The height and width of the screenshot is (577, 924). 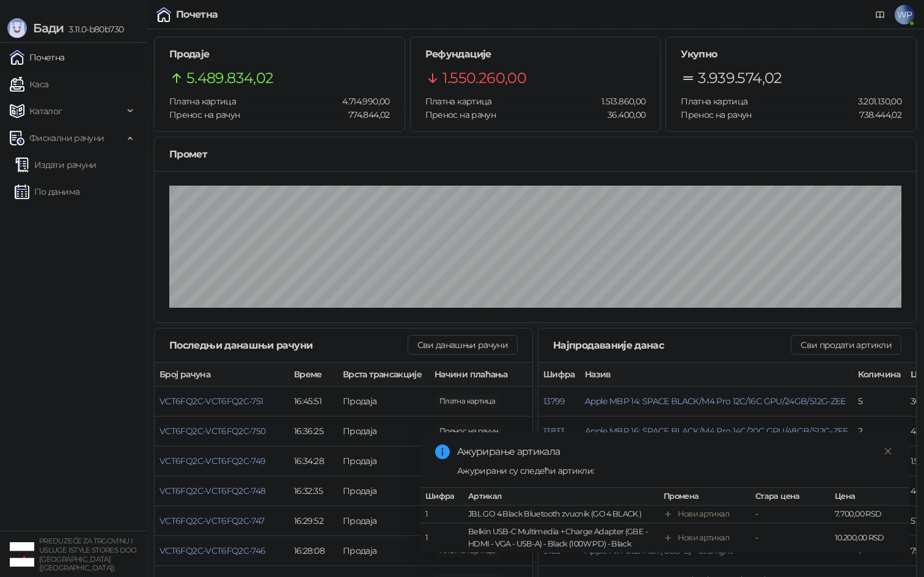 What do you see at coordinates (715, 401) in the screenshot?
I see `span: Apple MBP 14: SPACE BLACK/M4 Pro 12C/16C GPU/24GB/512G-ZEE` at bounding box center [715, 401].